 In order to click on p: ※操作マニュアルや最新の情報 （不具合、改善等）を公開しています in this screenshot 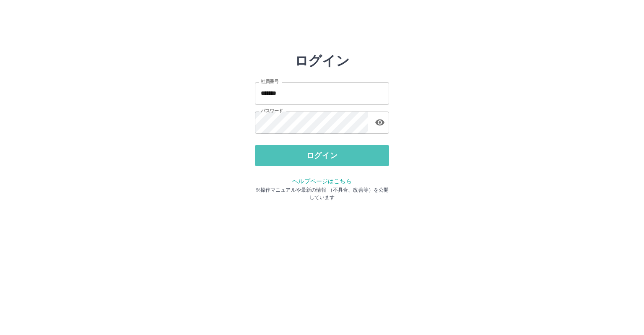, I will do `click(322, 194)`.